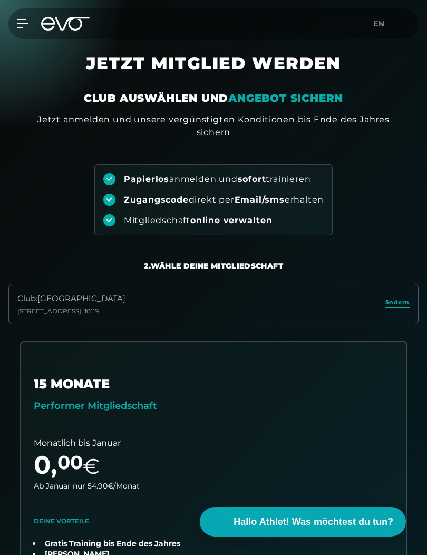  I want to click on strong: sofort, so click(252, 179).